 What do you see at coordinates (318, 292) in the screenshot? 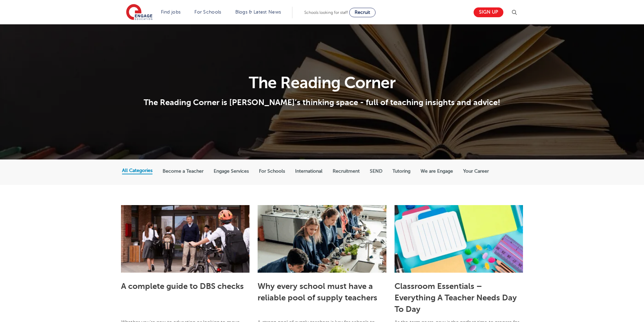
I see `a: Why every school must have a reliable pool of supply teachers` at bounding box center [318, 292].